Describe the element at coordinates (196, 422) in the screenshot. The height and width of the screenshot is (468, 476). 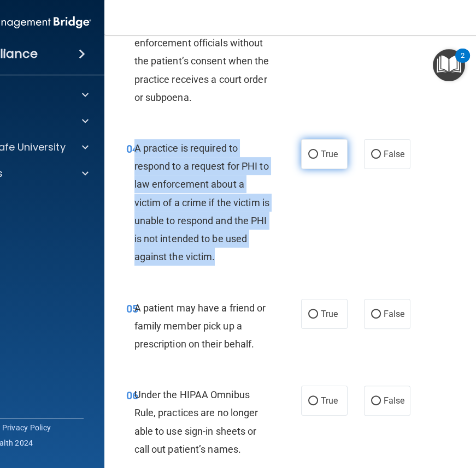
I see `span: Under the HIPAA Omnibus Rule, practices are no longer able to use sign-in sheets or call out pati...` at that location.